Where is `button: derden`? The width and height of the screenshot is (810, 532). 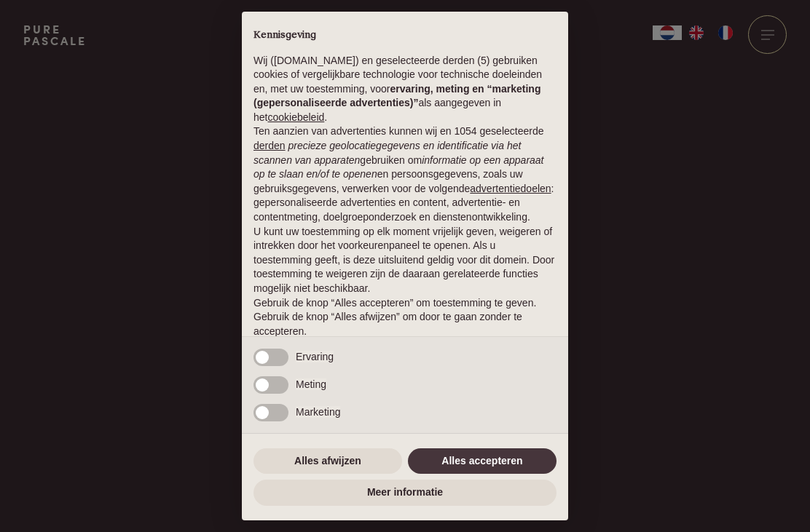 button: derden is located at coordinates (270, 147).